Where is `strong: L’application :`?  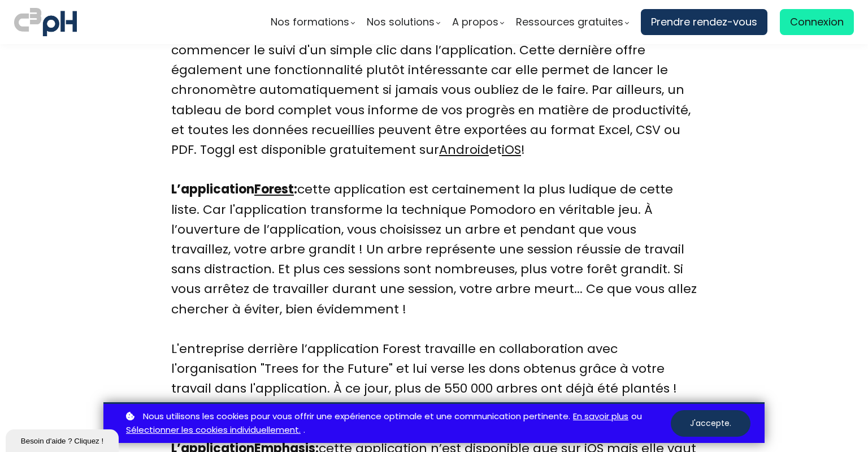 strong: L’application : is located at coordinates (234, 189).